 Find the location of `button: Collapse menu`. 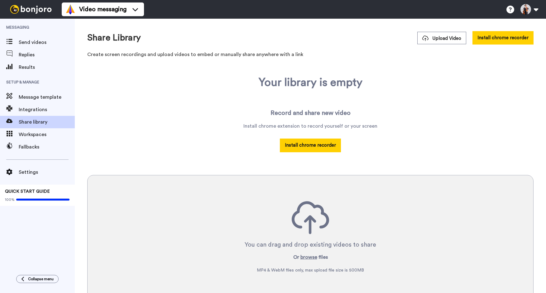

button: Collapse menu is located at coordinates (37, 279).